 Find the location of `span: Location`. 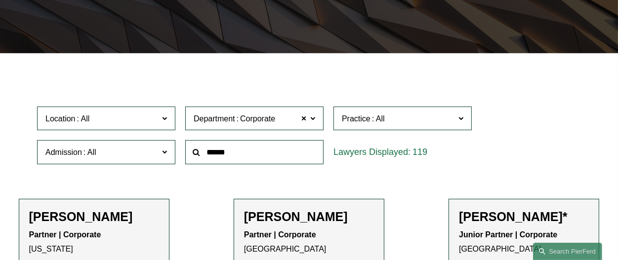

span: Location is located at coordinates (60, 119).